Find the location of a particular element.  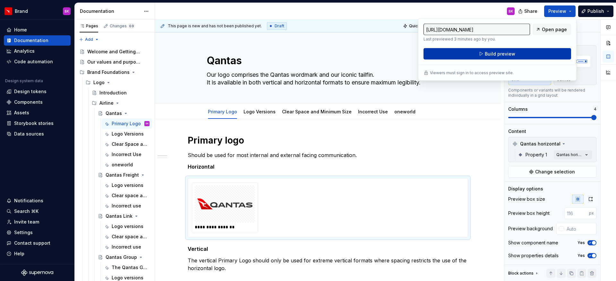

div: Design tokens is located at coordinates (30, 91).